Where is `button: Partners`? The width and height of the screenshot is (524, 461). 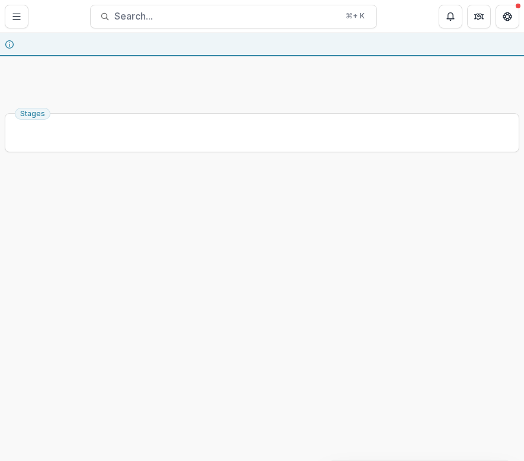
button: Partners is located at coordinates (479, 17).